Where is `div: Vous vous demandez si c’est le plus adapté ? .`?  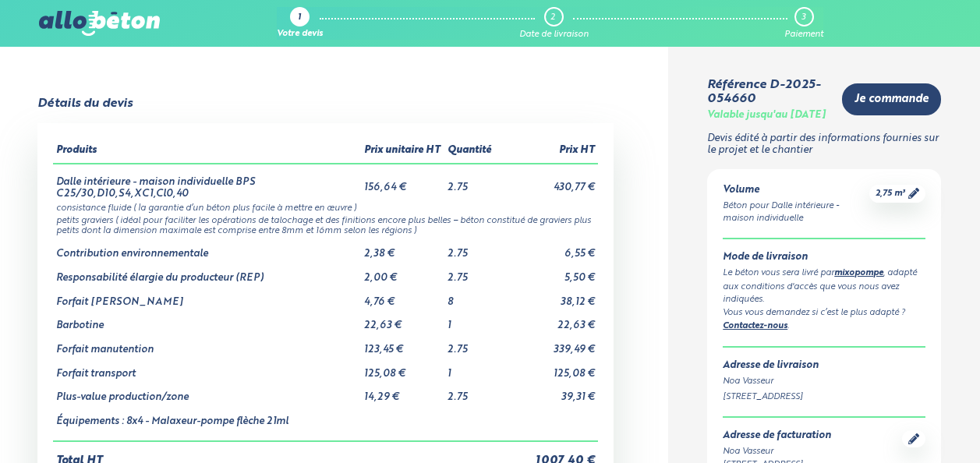
div: Vous vous demandez si c’est le plus adapté ? . is located at coordinates (823, 320).